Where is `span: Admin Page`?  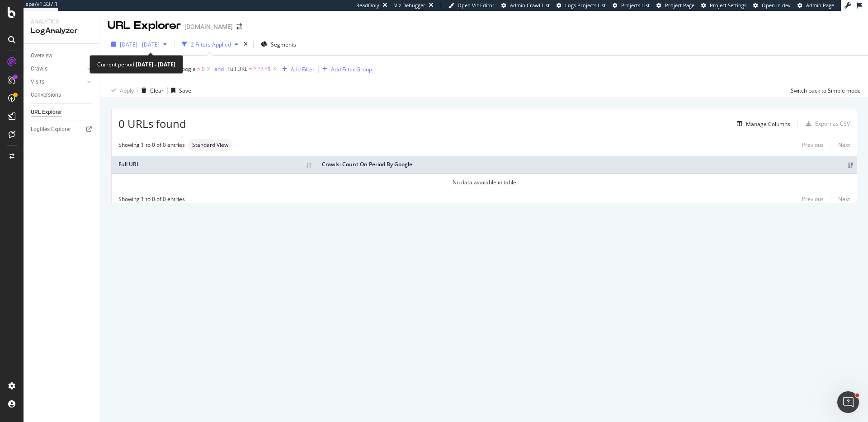 span: Admin Page is located at coordinates (820, 5).